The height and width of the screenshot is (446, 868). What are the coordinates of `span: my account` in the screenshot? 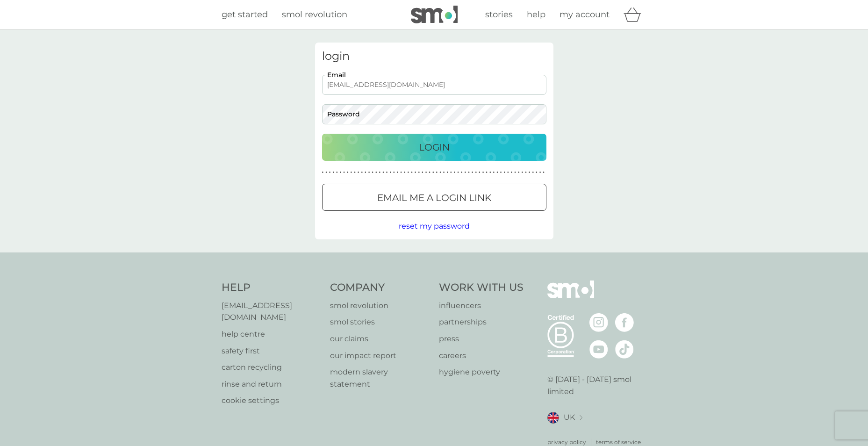 It's located at (584, 15).